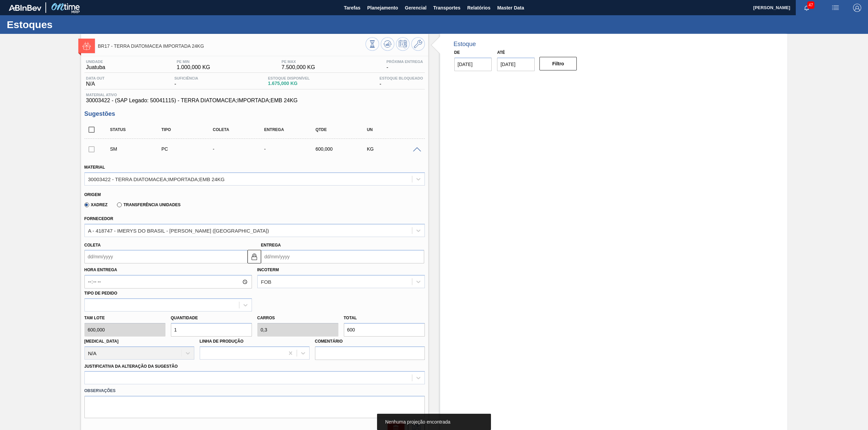  What do you see at coordinates (388, 44) in the screenshot?
I see `button: Atualizar Gráfico` at bounding box center [388, 44].